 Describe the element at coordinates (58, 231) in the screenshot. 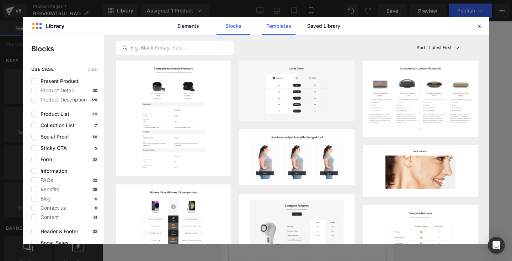

I see `span: Header & Footer` at that location.